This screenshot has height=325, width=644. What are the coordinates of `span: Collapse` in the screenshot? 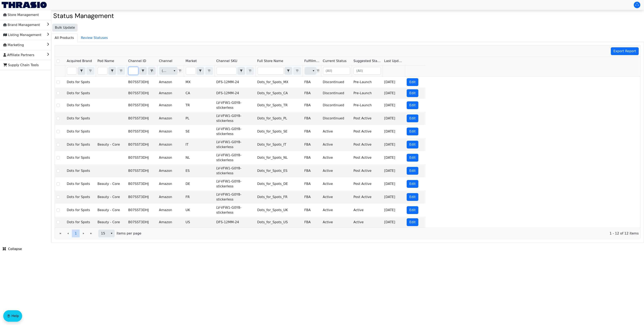 It's located at (12, 249).